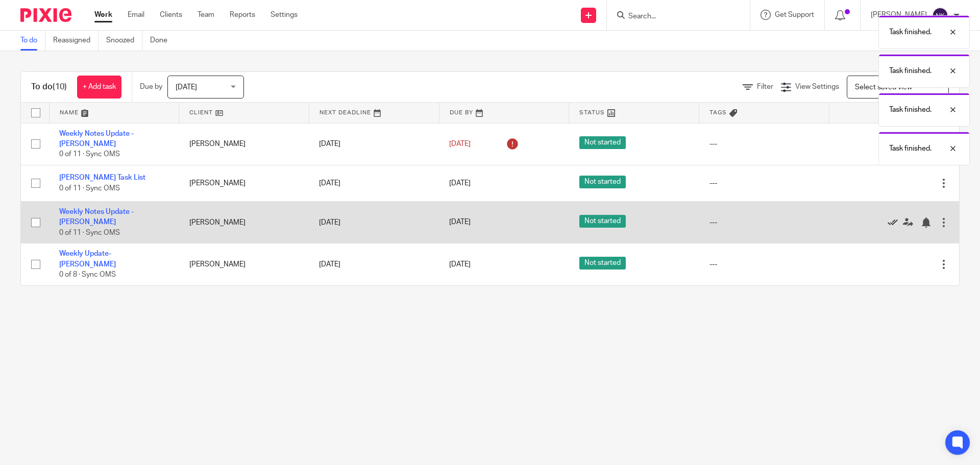  What do you see at coordinates (941, 15) in the screenshot?
I see `img: svg%3E` at bounding box center [941, 15].